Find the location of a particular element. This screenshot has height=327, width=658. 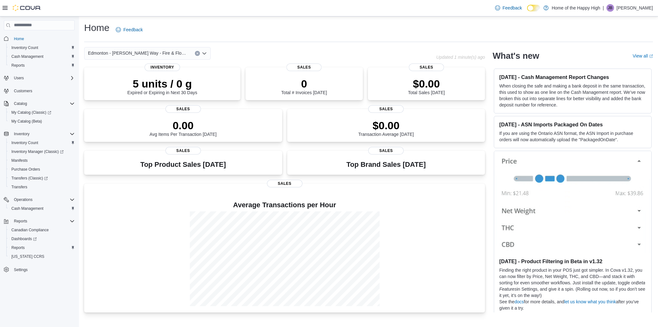

span: Transfers is located at coordinates (42, 187).